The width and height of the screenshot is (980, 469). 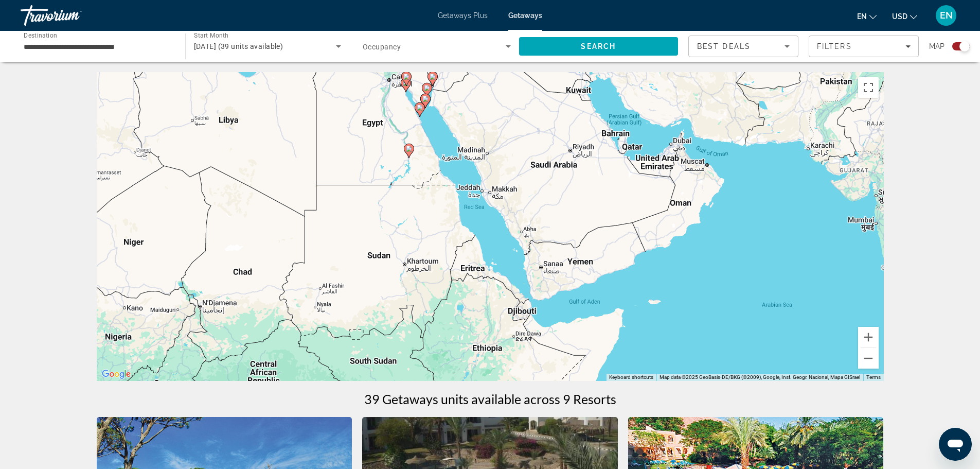 What do you see at coordinates (869, 358) in the screenshot?
I see `button: Zoom out` at bounding box center [869, 358].